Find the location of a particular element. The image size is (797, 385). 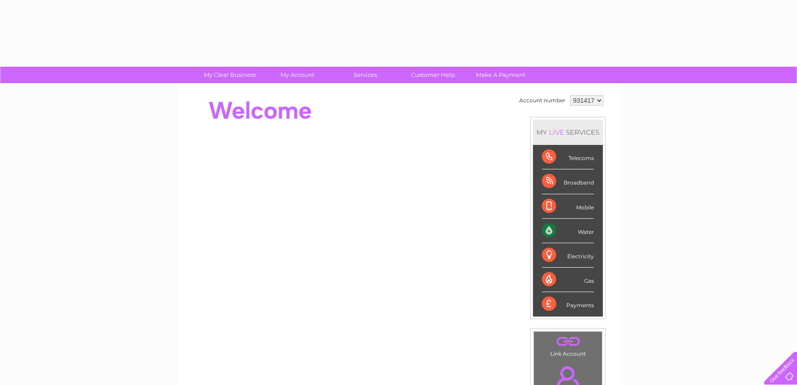

a: My Clear Business is located at coordinates (230, 75).